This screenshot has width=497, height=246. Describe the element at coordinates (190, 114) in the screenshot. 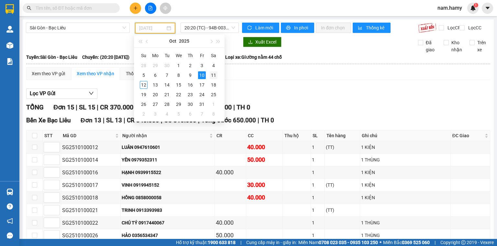

I see `div: 6` at that location.